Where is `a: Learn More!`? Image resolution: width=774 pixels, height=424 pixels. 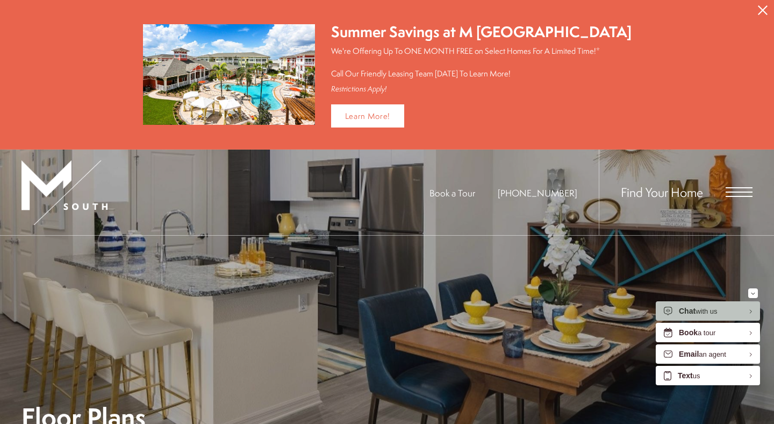 a: Learn More! is located at coordinates (368, 116).